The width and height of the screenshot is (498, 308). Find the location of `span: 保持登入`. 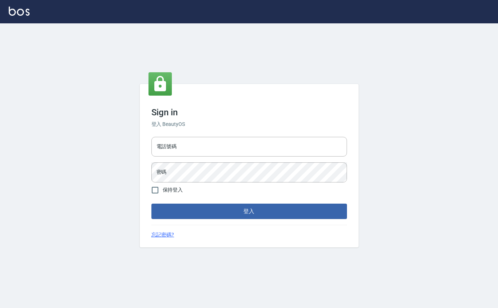

span: 保持登入 is located at coordinates (173, 190).